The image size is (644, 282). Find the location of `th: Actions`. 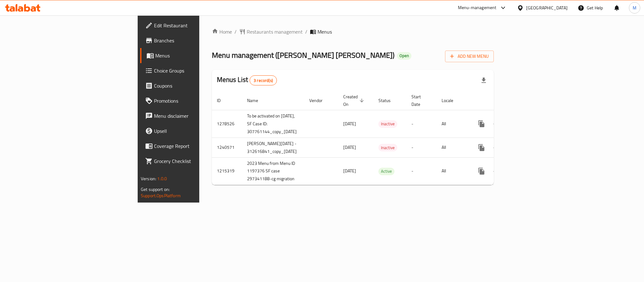

th: Actions is located at coordinates (504, 100).